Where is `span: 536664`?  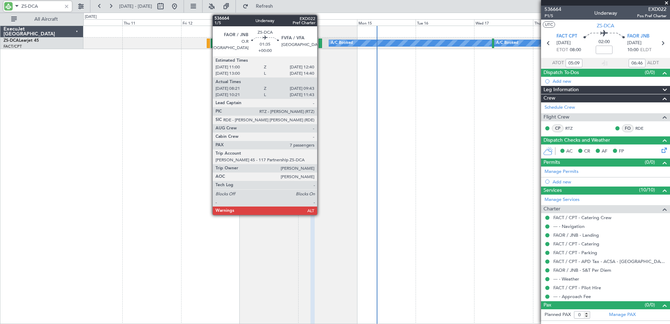
span: 536664 is located at coordinates (553, 9).